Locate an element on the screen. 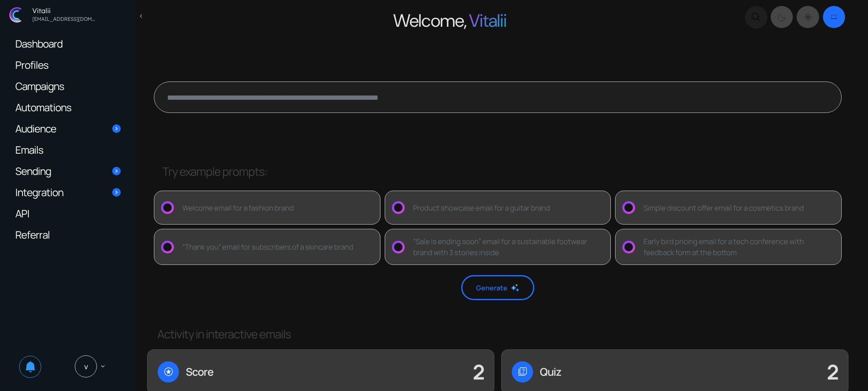  a: Automations is located at coordinates (68, 107).